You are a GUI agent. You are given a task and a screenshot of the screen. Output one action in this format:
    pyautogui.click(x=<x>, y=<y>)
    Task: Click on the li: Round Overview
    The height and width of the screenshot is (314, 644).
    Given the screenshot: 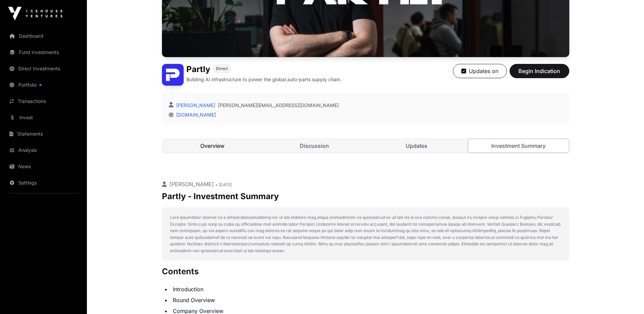 What is the action you would take?
    pyautogui.click(x=370, y=300)
    